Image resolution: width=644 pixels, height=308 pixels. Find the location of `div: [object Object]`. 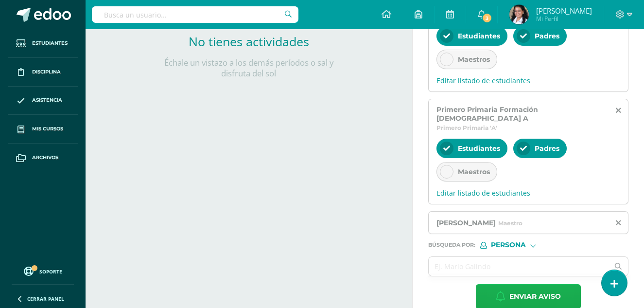

div: [object Object] is located at coordinates (517, 245).